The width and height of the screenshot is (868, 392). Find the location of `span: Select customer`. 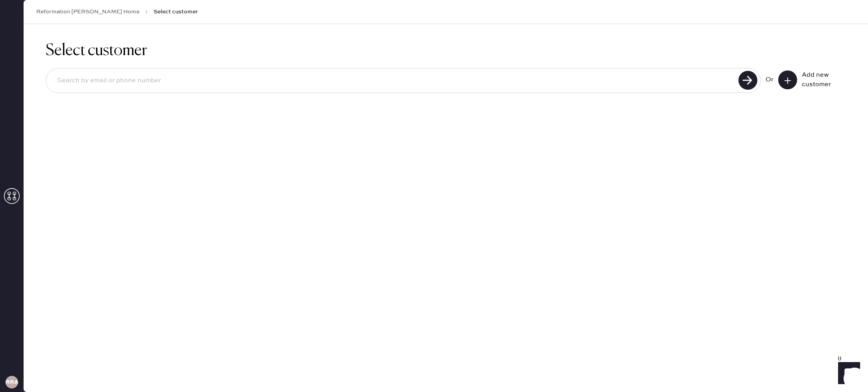

span: Select customer is located at coordinates (176, 12).